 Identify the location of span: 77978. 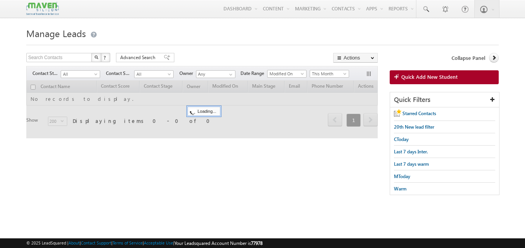
(257, 243).